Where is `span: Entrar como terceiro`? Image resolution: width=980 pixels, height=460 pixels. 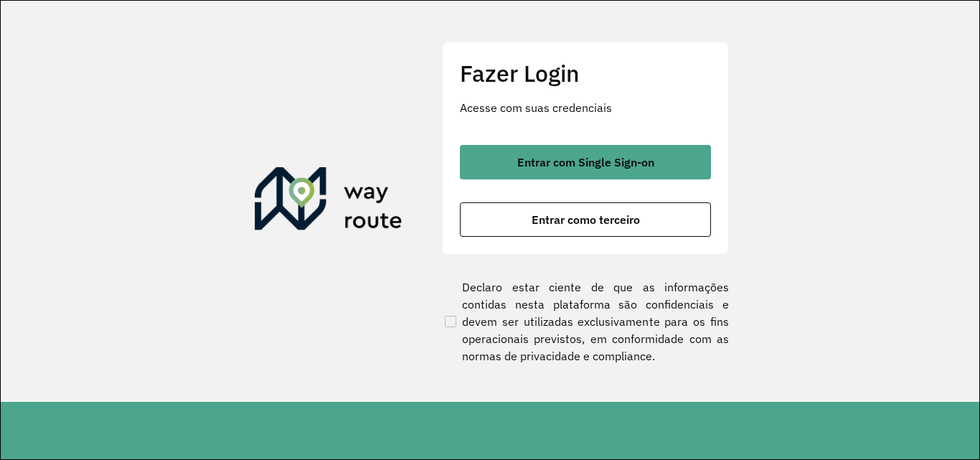 span: Entrar como terceiro is located at coordinates (585, 220).